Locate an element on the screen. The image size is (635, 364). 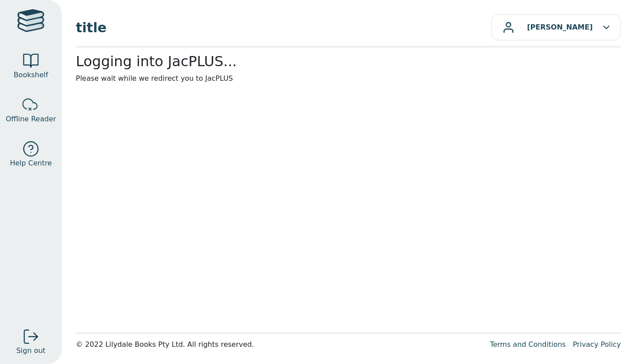
span: title is located at coordinates (283, 28).